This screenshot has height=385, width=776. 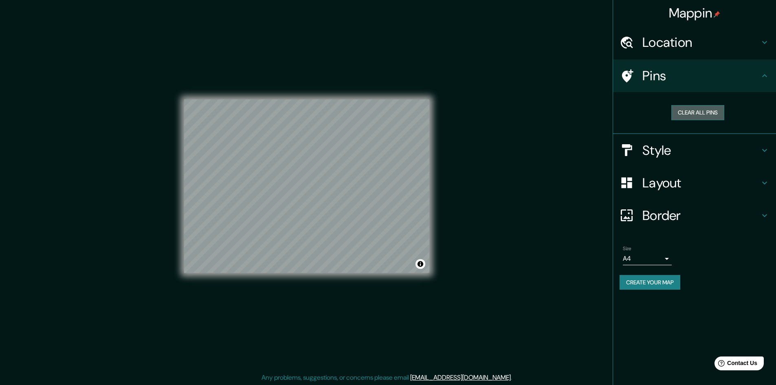 What do you see at coordinates (695, 42) in the screenshot?
I see `div: Location` at bounding box center [695, 42].